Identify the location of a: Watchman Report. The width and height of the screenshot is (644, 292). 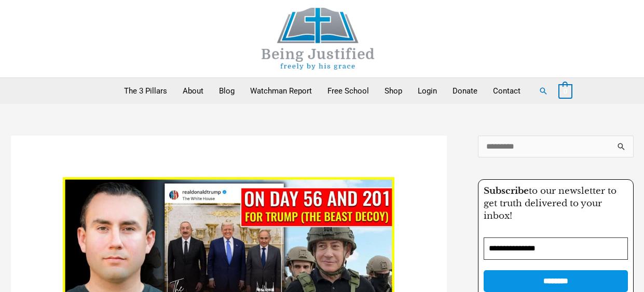
(281, 91).